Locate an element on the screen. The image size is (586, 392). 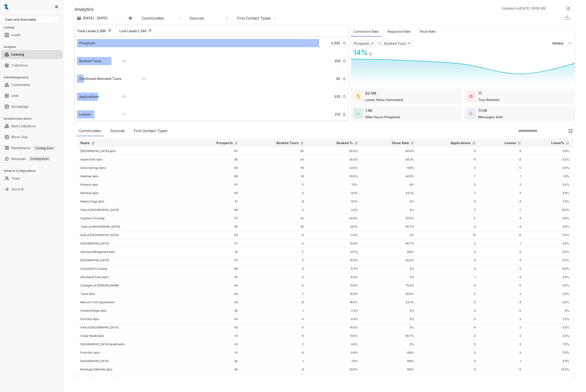
li: Leads is located at coordinates (32, 35).